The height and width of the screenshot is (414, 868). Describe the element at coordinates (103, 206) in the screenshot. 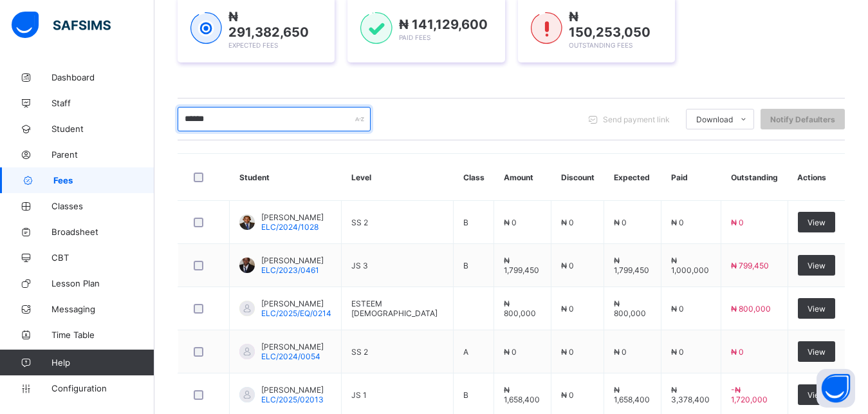

I see `span: Classes` at that location.